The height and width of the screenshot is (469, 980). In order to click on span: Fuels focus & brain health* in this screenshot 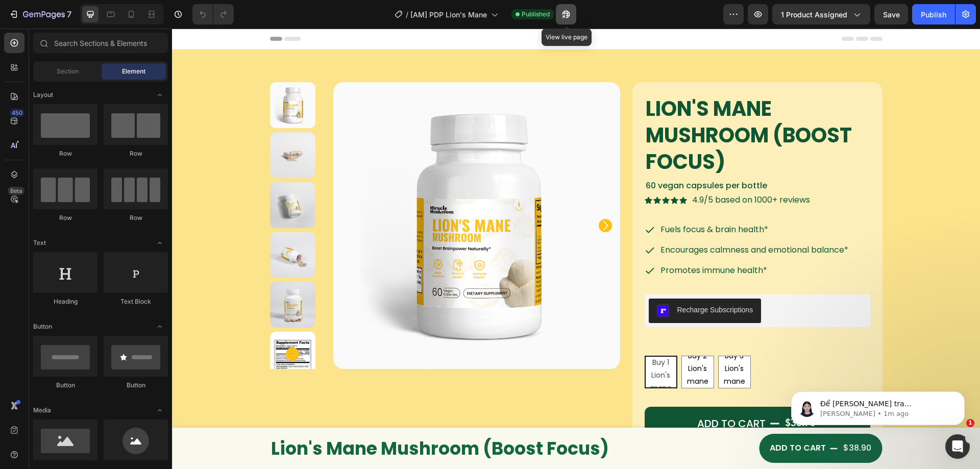, I will do `click(542, 200)`.